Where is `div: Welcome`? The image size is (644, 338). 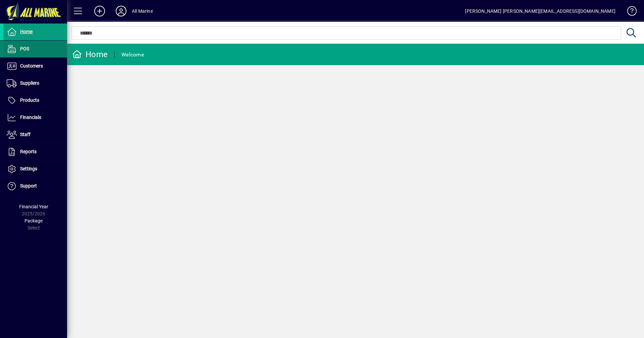
div: Welcome is located at coordinates (132, 55).